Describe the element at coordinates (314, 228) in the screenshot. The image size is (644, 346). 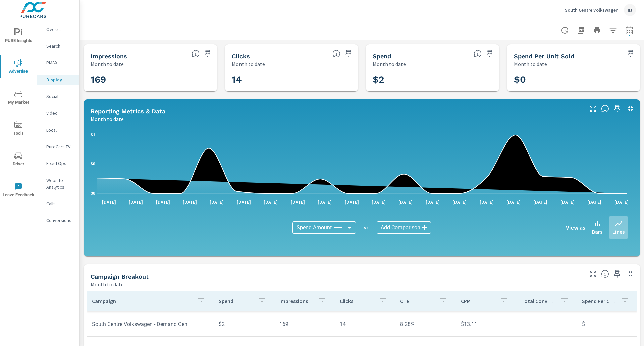
I see `span: Spend Amount` at that location.